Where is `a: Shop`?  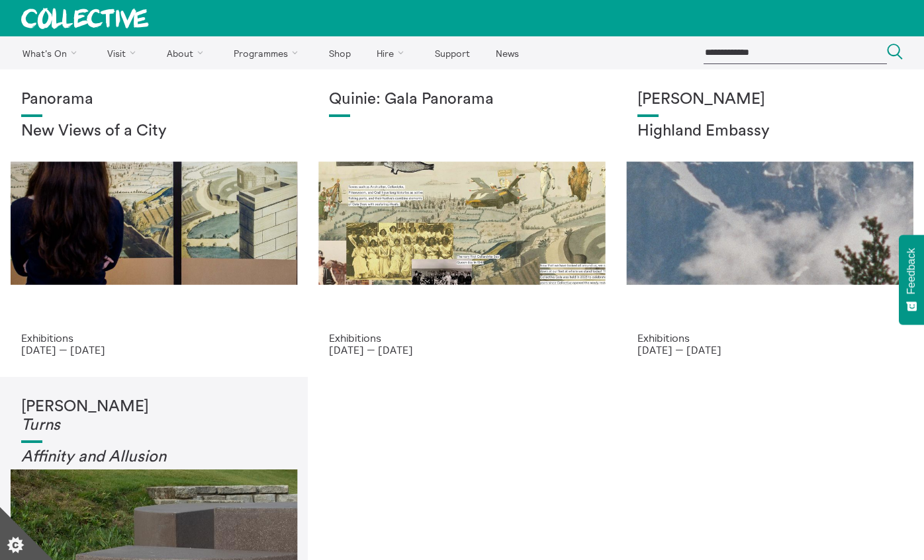 a: Shop is located at coordinates (340, 53).